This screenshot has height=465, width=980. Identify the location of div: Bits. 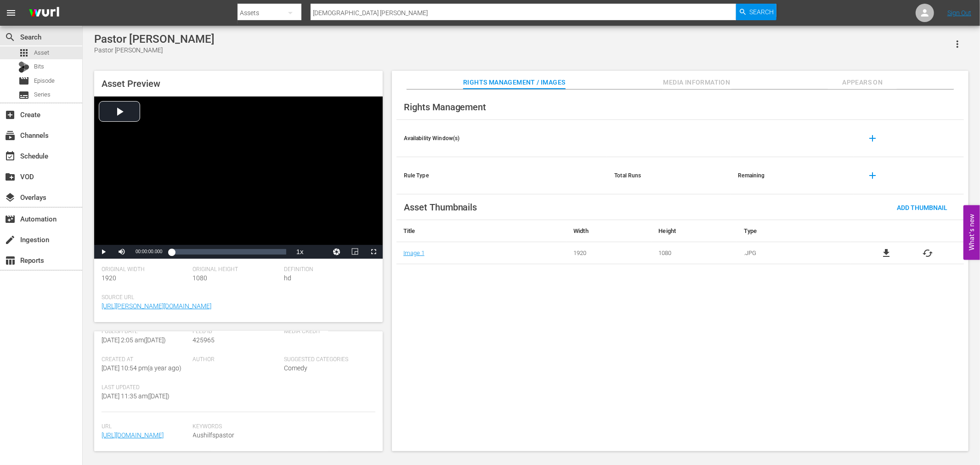
(24, 67).